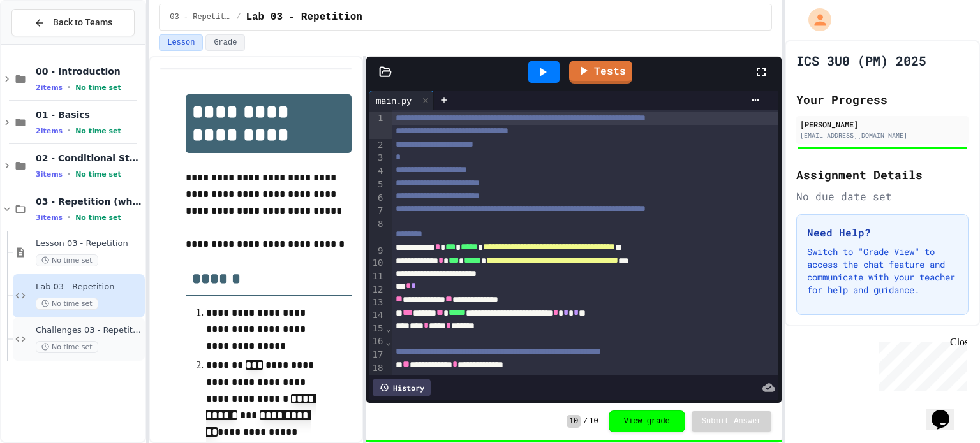 The image size is (980, 443). What do you see at coordinates (88, 331) in the screenshot?
I see `span: Challenges 03 - Repetition` at bounding box center [88, 331].